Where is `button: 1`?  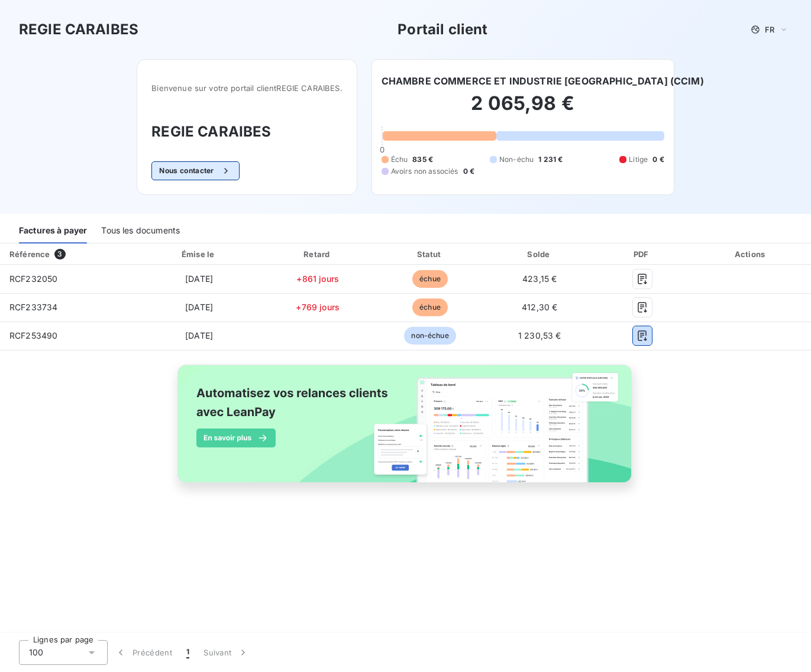 button: 1 is located at coordinates (188, 652).